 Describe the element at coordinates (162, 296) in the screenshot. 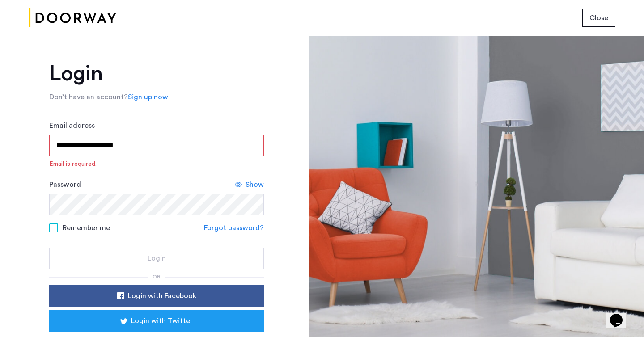

I see `span: Login with Facebook` at that location.